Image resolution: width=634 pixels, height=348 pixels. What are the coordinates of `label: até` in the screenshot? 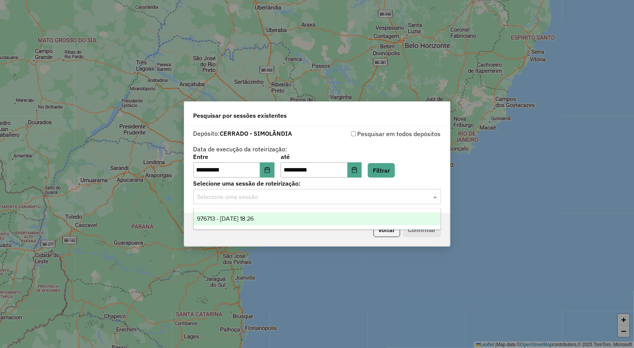 It's located at (321, 157).